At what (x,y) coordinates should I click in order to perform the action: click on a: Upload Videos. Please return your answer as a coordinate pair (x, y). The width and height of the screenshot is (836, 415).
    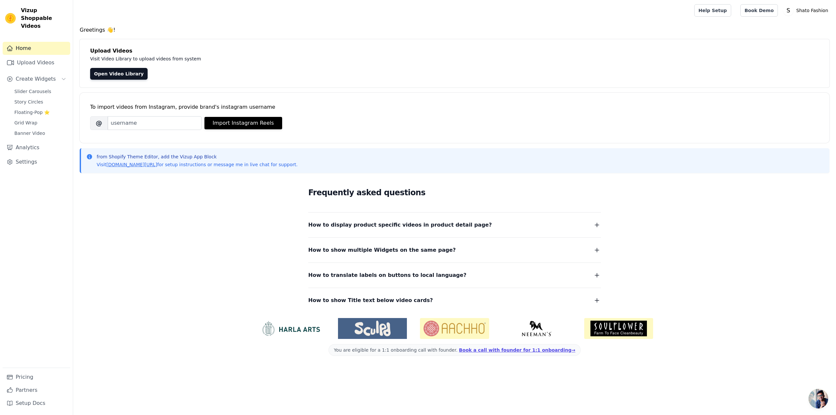
    Looking at the image, I should click on (36, 63).